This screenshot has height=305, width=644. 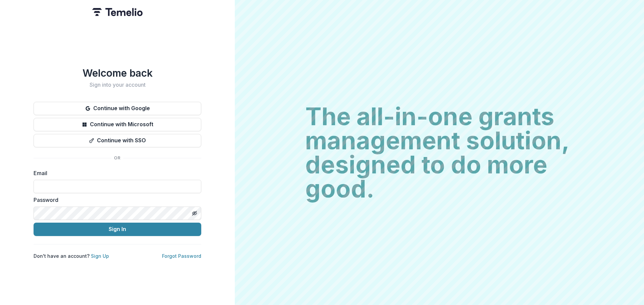 What do you see at coordinates (117, 109) in the screenshot?
I see `button: Continue with Google` at bounding box center [117, 109].